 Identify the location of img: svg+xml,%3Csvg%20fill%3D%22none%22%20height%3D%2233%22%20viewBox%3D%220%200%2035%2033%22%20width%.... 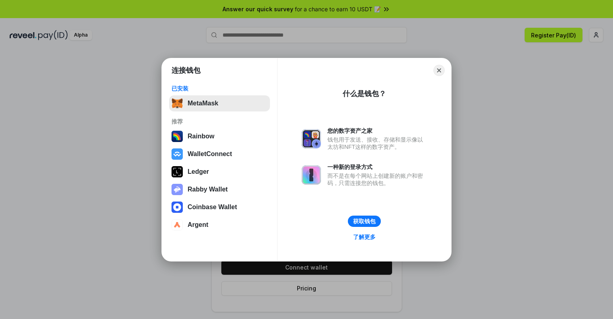
(177, 103).